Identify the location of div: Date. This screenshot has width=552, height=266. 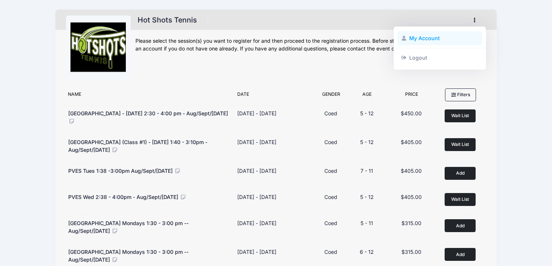
(274, 96).